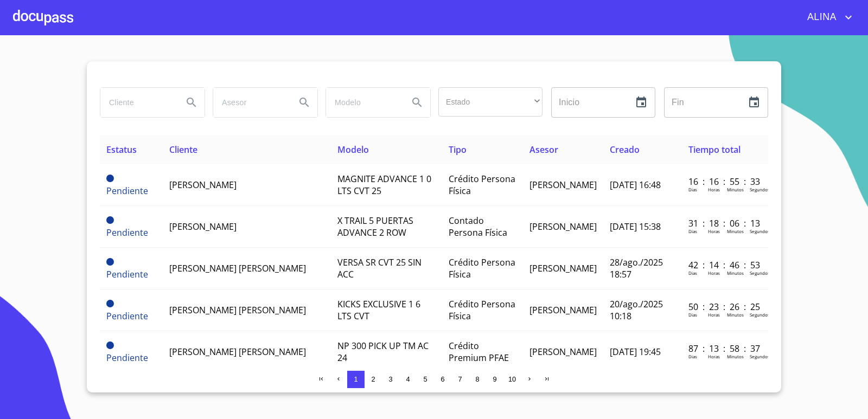 Image resolution: width=868 pixels, height=419 pixels. Describe the element at coordinates (624, 149) in the screenshot. I see `span: Creado` at that location.